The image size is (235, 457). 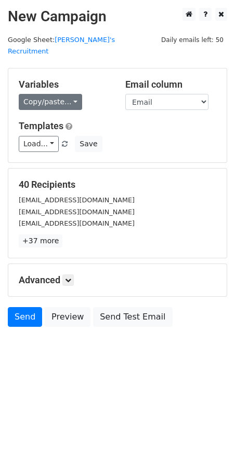 What do you see at coordinates (192, 39) in the screenshot?
I see `a: Daily emails left: 50` at bounding box center [192, 39].